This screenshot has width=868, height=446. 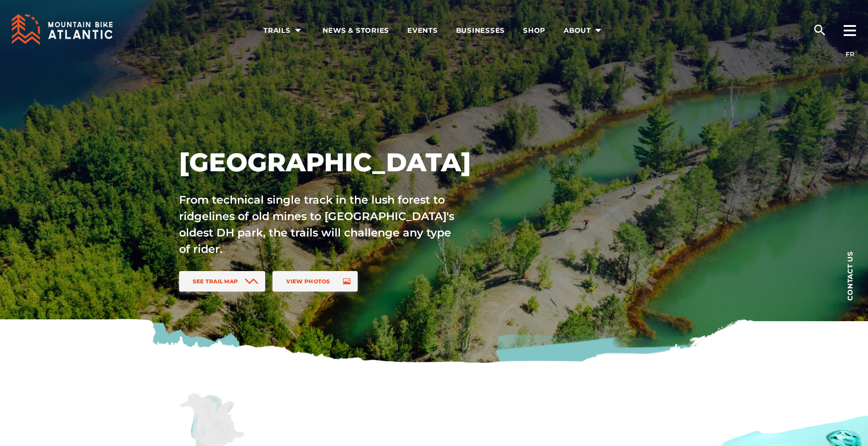 I want to click on ion-icon: search, so click(x=820, y=30).